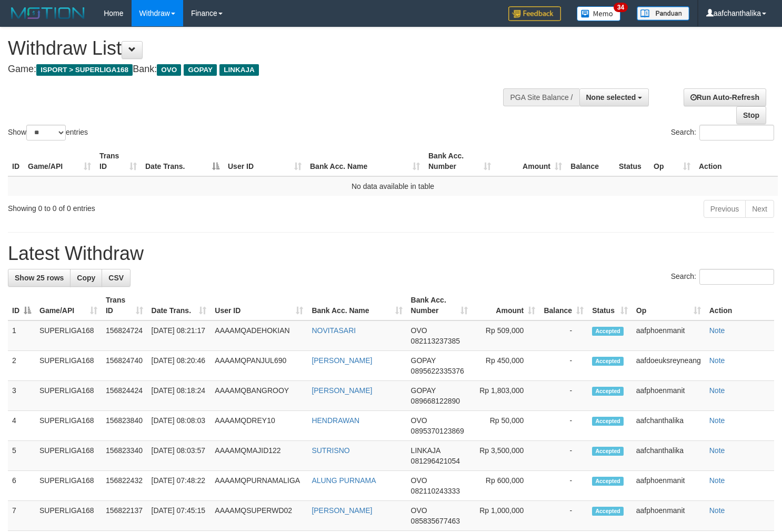 This screenshot has width=782, height=532. Describe the element at coordinates (663, 13) in the screenshot. I see `img: panduan.png` at that location.